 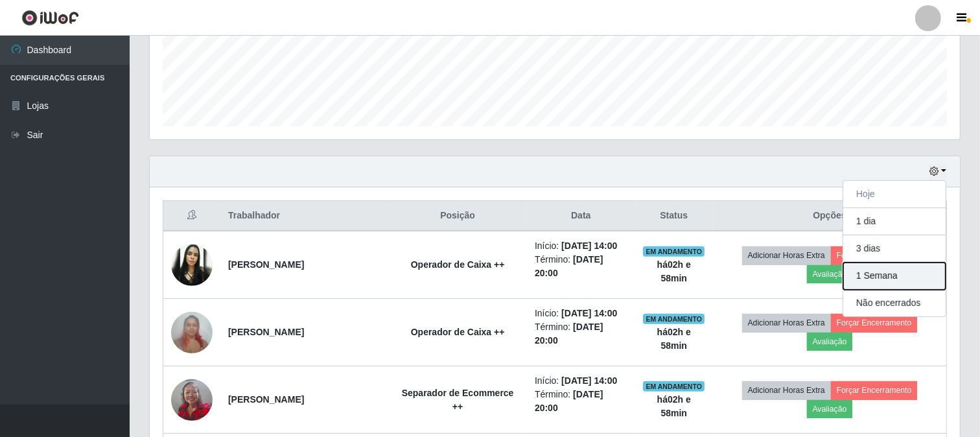 What do you see at coordinates (895, 195) in the screenshot?
I see `button: Hoje` at bounding box center [895, 195].